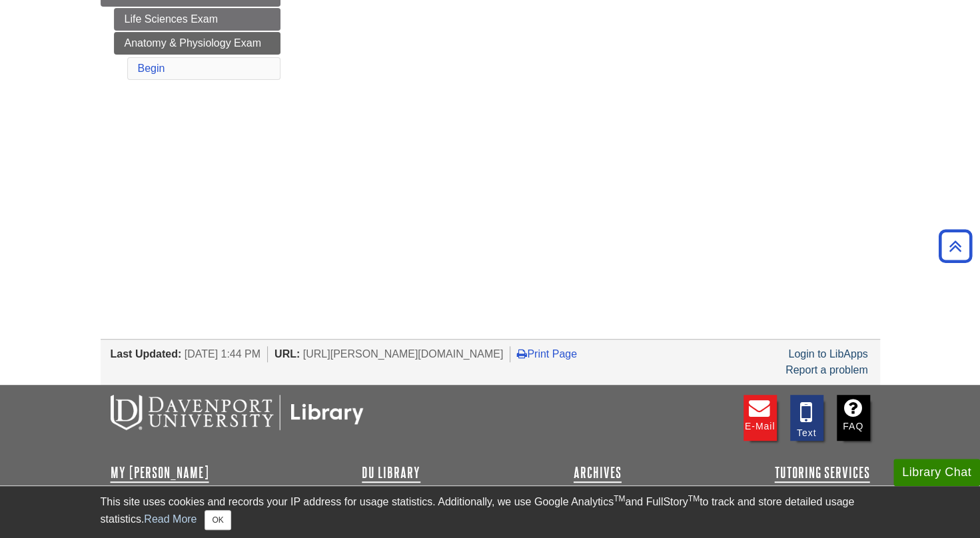 The width and height of the screenshot is (980, 538). What do you see at coordinates (760, 418) in the screenshot?
I see `a: E-mail` at bounding box center [760, 418].